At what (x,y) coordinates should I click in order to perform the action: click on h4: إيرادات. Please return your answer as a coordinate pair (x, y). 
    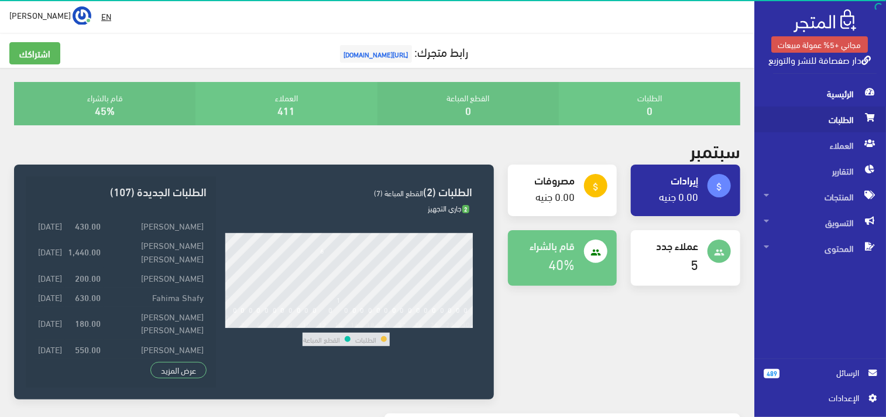
    Looking at the image, I should click on (669, 180).